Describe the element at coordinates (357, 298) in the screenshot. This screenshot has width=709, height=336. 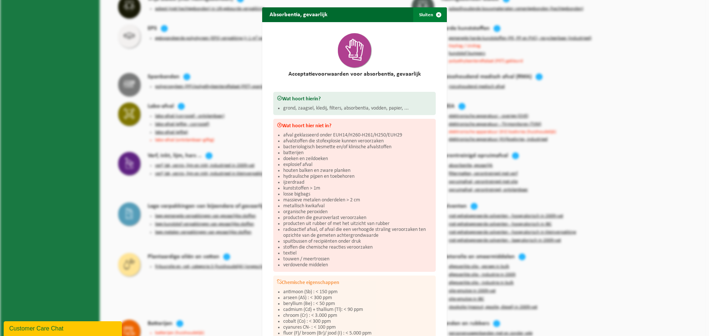
I see `li: arseen (AS) : < 300 ppm` at that location.